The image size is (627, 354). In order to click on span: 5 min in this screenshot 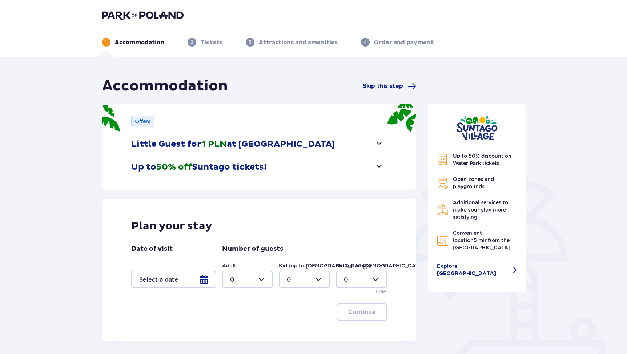, I will do `click(480, 240)`.